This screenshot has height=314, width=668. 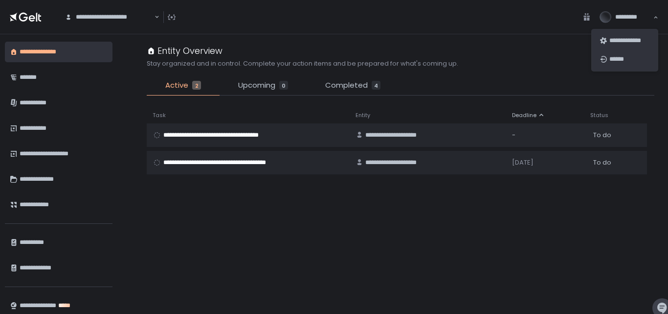 I want to click on span: Task, so click(x=159, y=115).